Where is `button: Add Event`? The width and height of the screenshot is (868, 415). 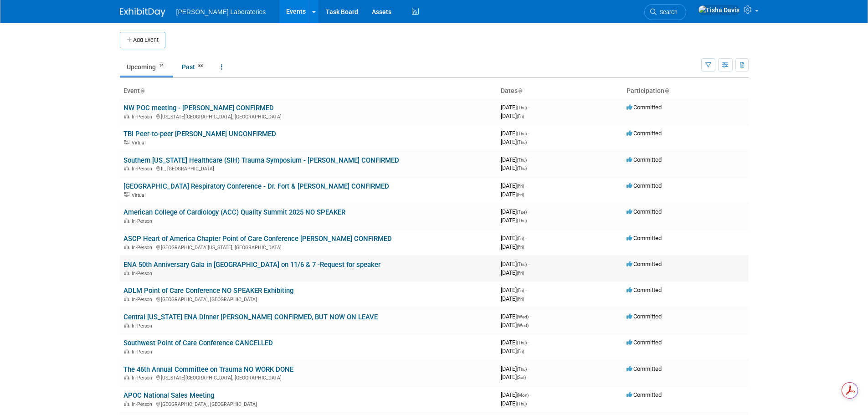
button: Add Event is located at coordinates (143, 40).